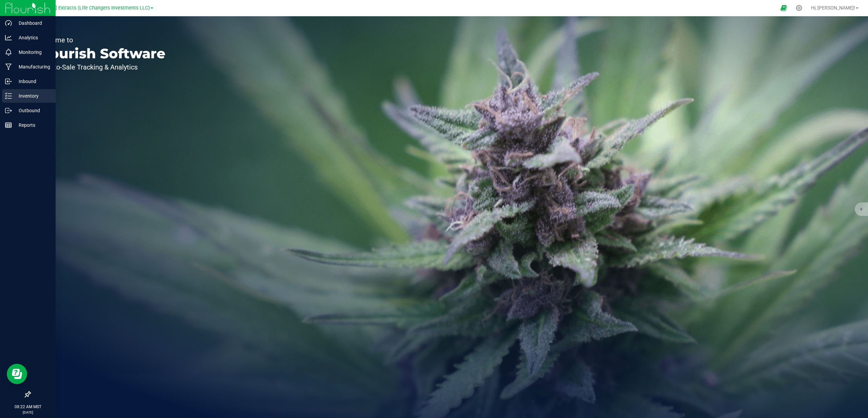  What do you see at coordinates (8, 110) in the screenshot?
I see `inline-svg: Outbound` at bounding box center [8, 110].